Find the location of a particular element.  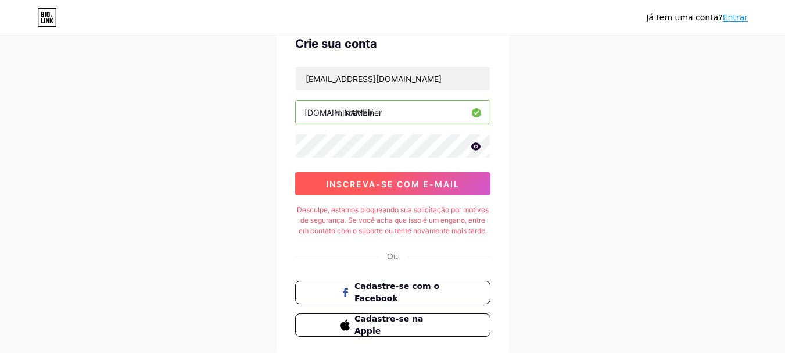

a: Cadastre-se com o Facebook is located at coordinates (393, 292).